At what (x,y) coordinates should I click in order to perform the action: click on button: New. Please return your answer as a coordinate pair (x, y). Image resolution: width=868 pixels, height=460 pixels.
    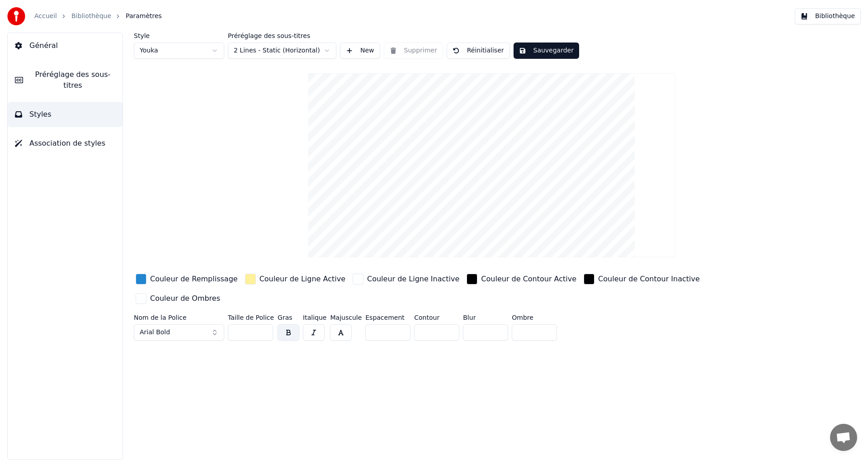
    Looking at the image, I should click on (360, 51).